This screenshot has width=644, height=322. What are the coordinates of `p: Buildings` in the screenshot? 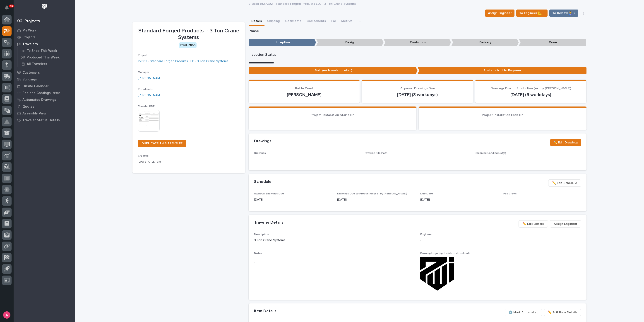 It's located at (30, 80).